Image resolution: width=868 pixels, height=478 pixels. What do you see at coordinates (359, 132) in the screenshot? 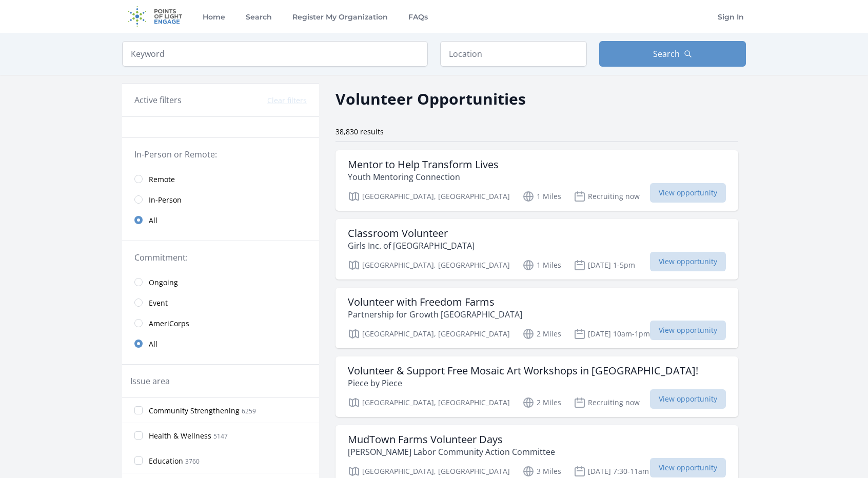
I see `span: 38,830 results` at bounding box center [359, 132].